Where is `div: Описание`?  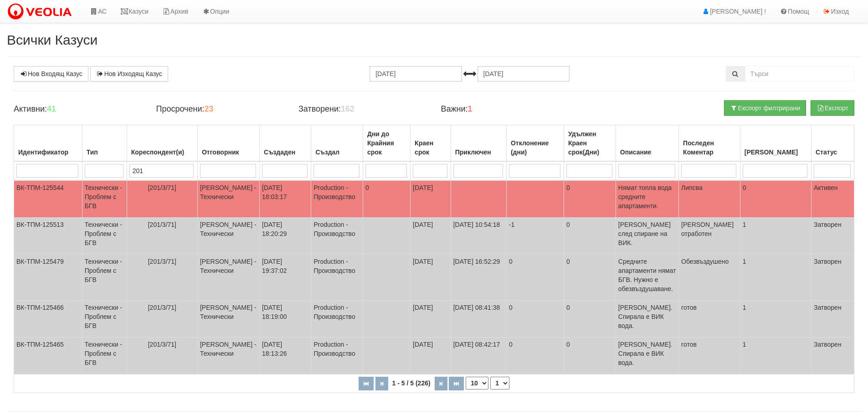 div: Описание is located at coordinates (647, 152).